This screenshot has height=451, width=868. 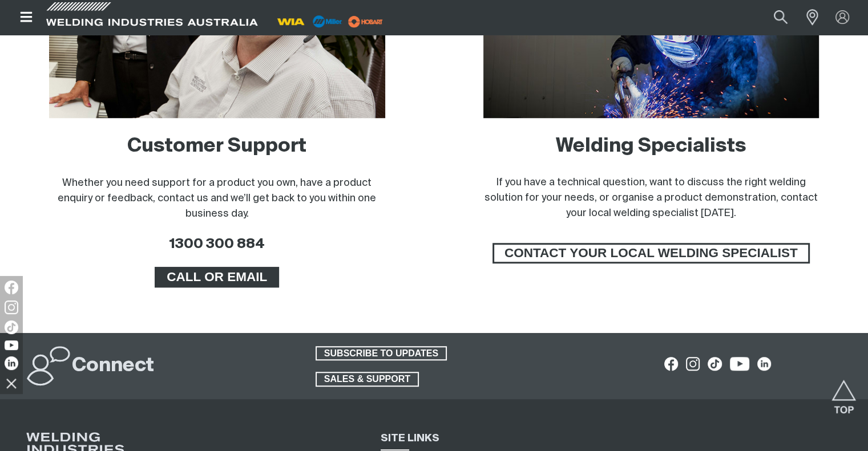 I want to click on a: Welding Specialists, so click(x=651, y=147).